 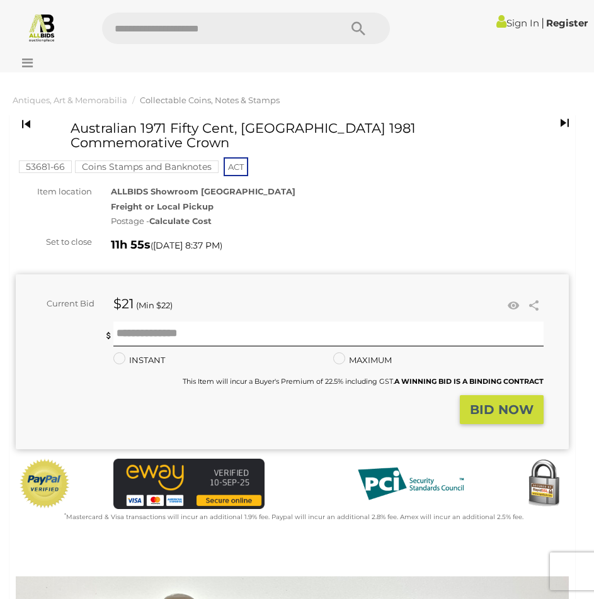 I want to click on div: Postage -, so click(x=339, y=221).